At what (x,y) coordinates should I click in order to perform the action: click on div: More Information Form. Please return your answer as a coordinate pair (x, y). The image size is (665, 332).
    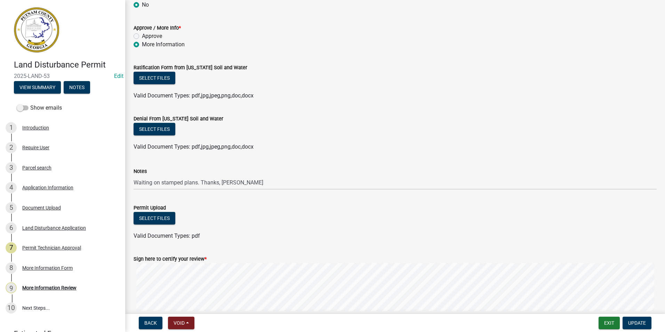
    Looking at the image, I should click on (47, 268).